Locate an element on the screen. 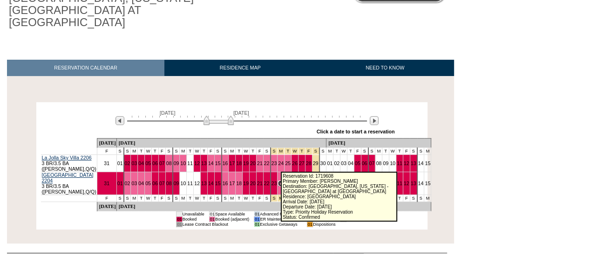 The height and width of the screenshot is (257, 589). a: 28 is located at coordinates (309, 163).